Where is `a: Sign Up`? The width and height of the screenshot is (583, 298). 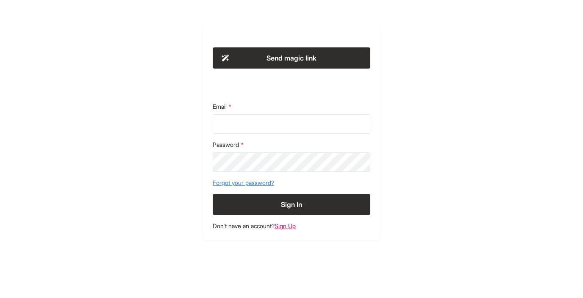
a: Sign Up is located at coordinates (285, 226).